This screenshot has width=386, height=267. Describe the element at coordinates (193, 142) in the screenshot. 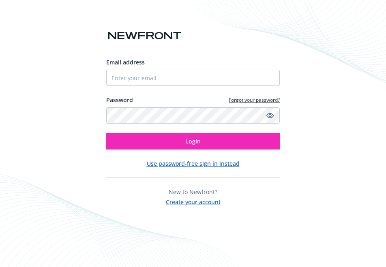

I see `button: Login` at that location.